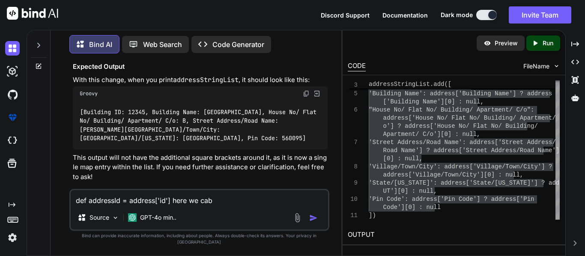  Describe the element at coordinates (352, 143) in the screenshot. I see `div: 7` at that location.